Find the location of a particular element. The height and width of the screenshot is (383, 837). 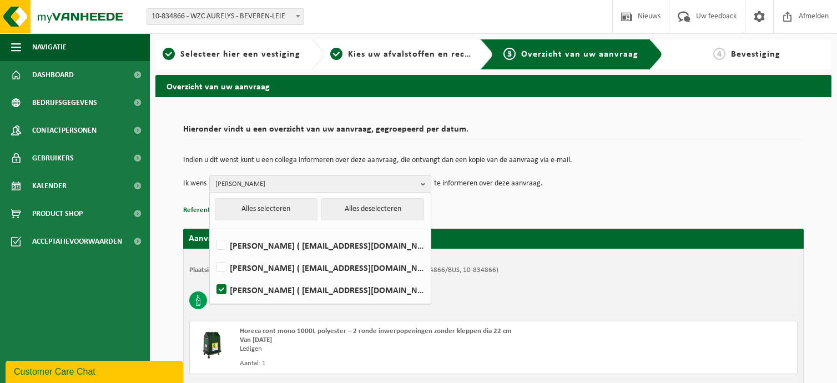

span: 4 is located at coordinates (719, 54).